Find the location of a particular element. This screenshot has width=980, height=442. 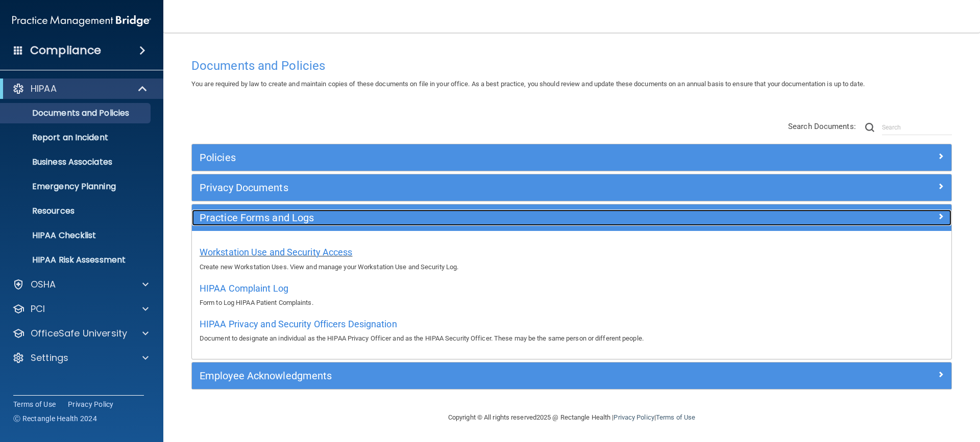

h5: Privacy Documents is located at coordinates (477, 187).